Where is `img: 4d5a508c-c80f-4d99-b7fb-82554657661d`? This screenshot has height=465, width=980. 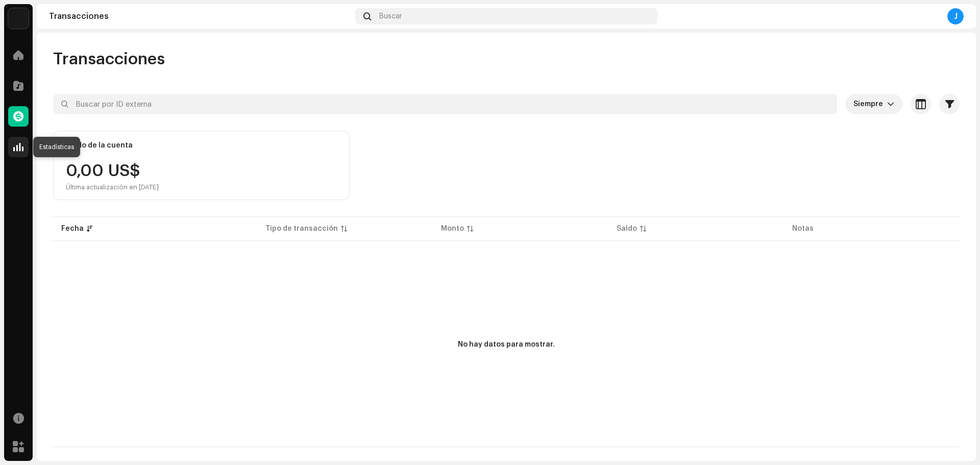
img: 4d5a508c-c80f-4d99-b7fb-82554657661d is located at coordinates (18, 18).